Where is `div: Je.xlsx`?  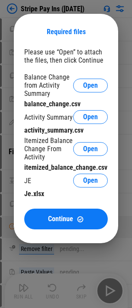 div: Je.xlsx is located at coordinates (66, 194).